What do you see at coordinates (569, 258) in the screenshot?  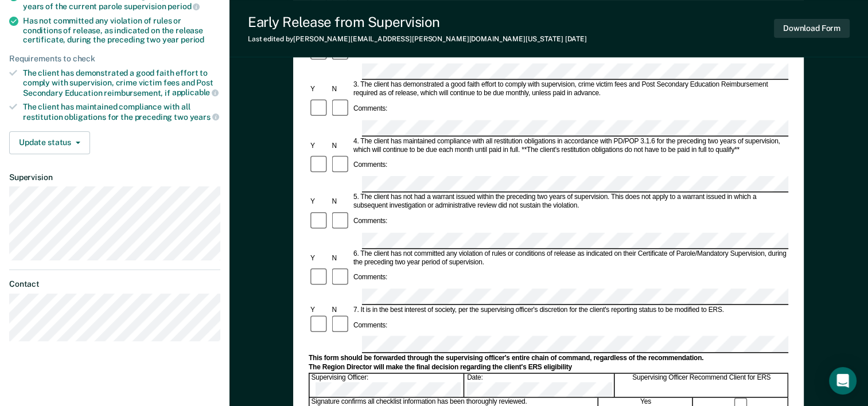 I see `div: 6. The client has not committed any violation of rules or conditions of release as indicated on t...` at bounding box center [569, 258].